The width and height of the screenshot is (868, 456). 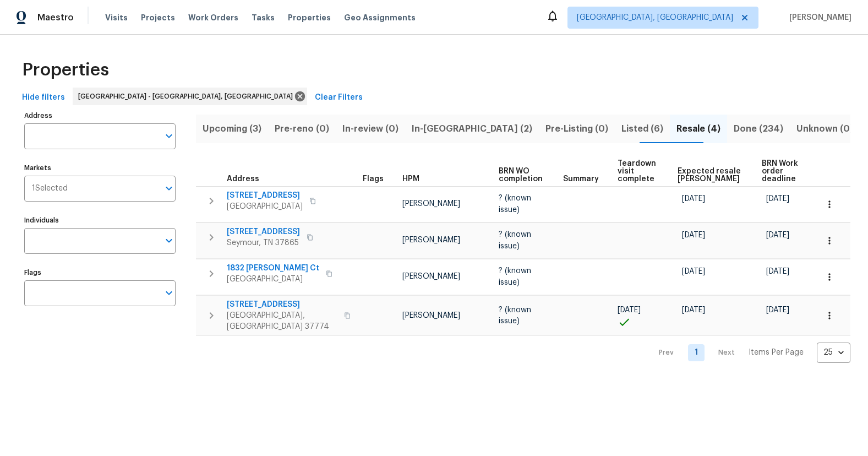 What do you see at coordinates (232, 129) in the screenshot?
I see `span: Upcoming (3)` at bounding box center [232, 129].